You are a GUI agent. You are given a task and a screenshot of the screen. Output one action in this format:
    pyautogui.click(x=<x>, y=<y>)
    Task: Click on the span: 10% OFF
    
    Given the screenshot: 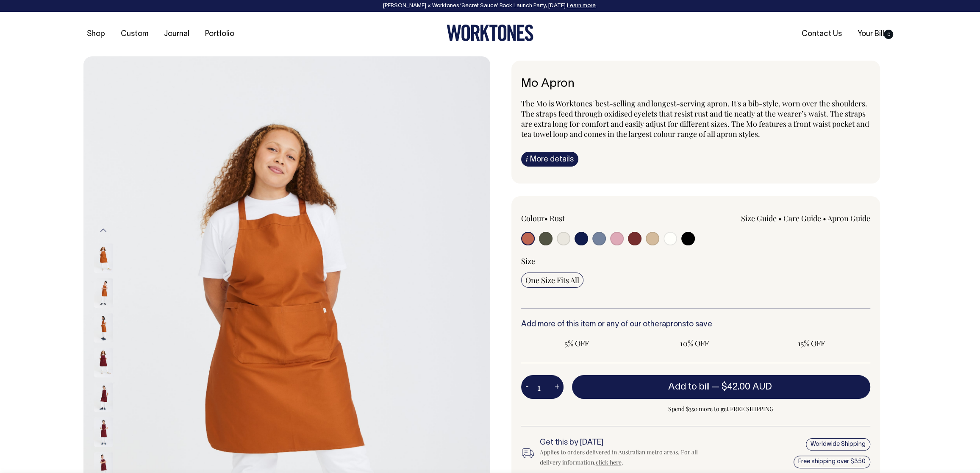 What is the action you would take?
    pyautogui.click(x=694, y=343)
    